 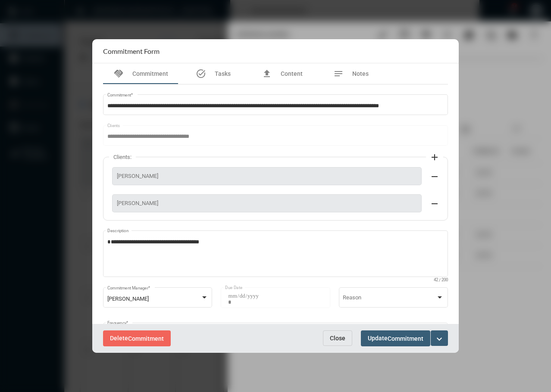 What do you see at coordinates (201, 74) in the screenshot?
I see `mat-icon: task_alt` at bounding box center [201, 74].